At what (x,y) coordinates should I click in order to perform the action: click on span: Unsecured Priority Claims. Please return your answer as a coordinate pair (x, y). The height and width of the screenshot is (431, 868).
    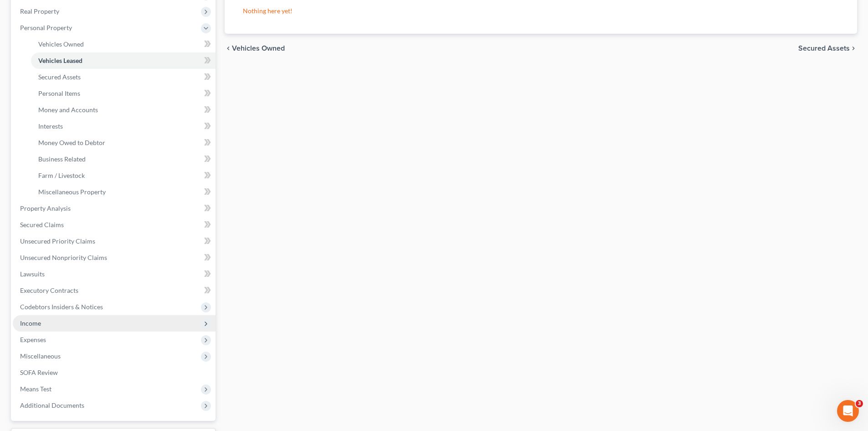
    Looking at the image, I should click on (57, 241).